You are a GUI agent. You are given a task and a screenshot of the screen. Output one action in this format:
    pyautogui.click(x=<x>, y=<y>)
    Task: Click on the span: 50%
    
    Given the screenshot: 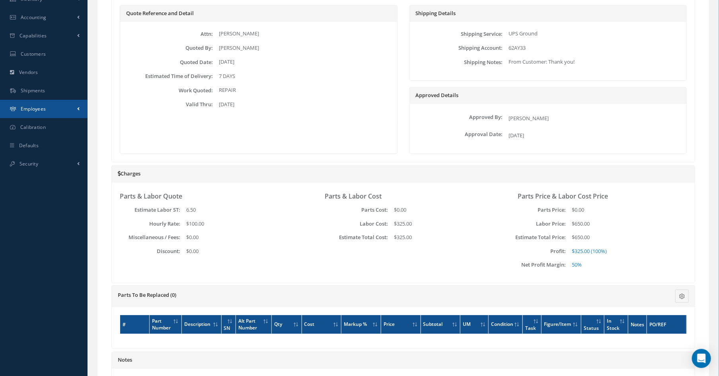 What is the action you would take?
    pyautogui.click(x=577, y=265)
    